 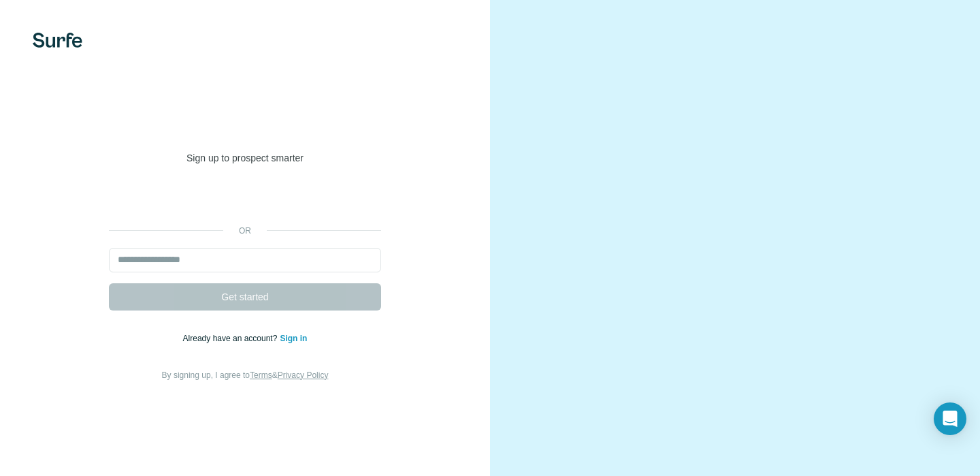 What do you see at coordinates (245, 375) in the screenshot?
I see `span: By signing up, I agree to &` at bounding box center [245, 375].